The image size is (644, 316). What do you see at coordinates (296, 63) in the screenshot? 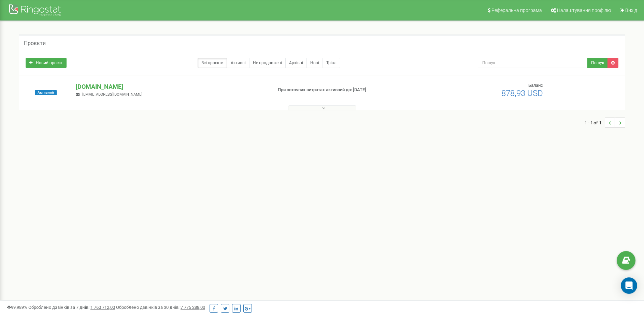
I see `a: Архівні` at bounding box center [296, 63].